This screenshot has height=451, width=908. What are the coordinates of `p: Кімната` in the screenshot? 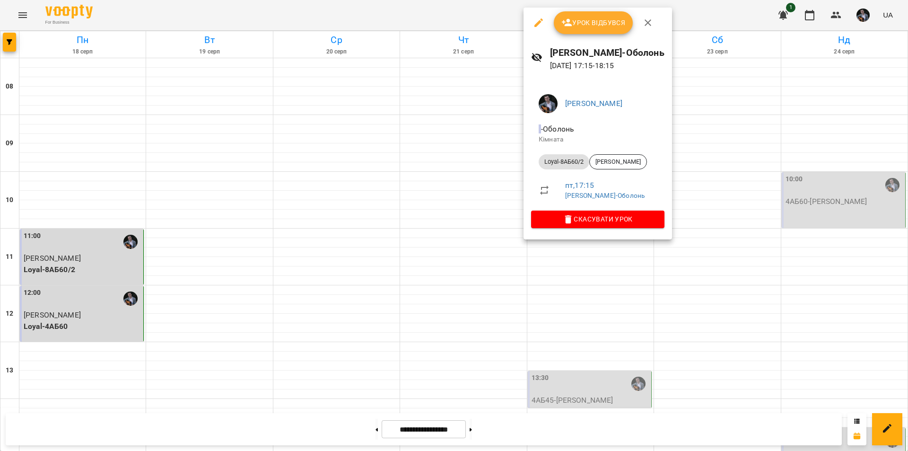 It's located at (598, 139).